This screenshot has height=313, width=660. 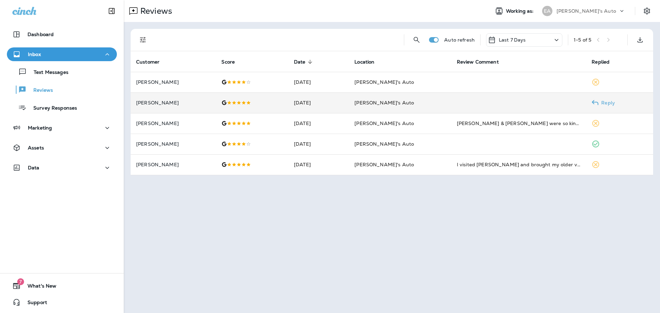 What do you see at coordinates (52, 108) in the screenshot?
I see `p: Survey Responses` at bounding box center [52, 108].